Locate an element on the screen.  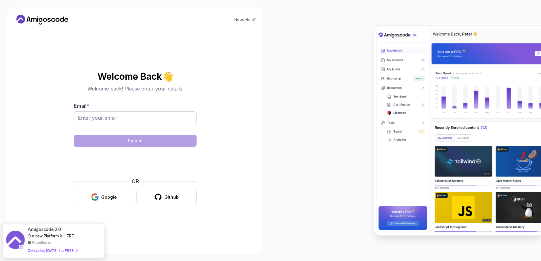
a: Need Help? is located at coordinates (245, 20).